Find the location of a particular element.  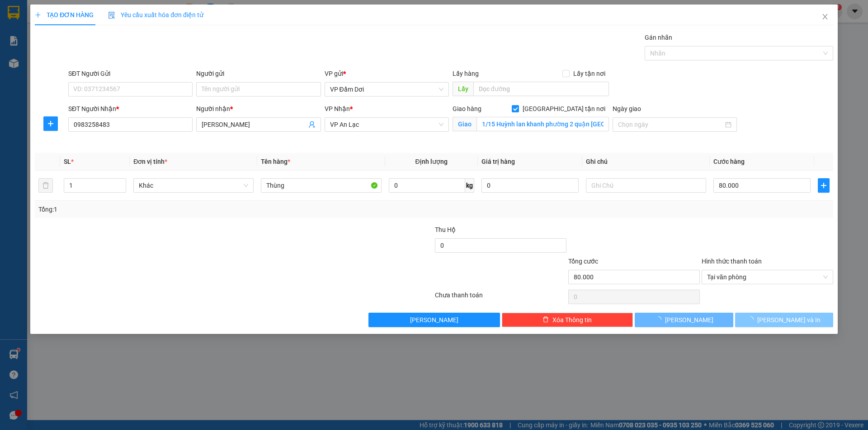

div: Chưa thanh toán is located at coordinates (501, 298).